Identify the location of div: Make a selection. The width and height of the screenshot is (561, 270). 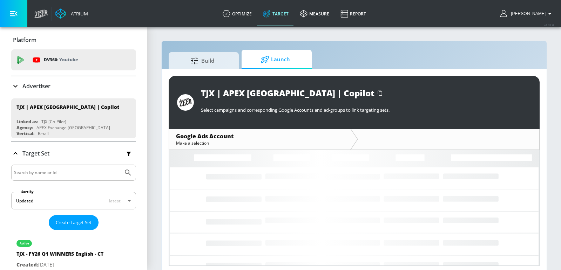
(260, 143).